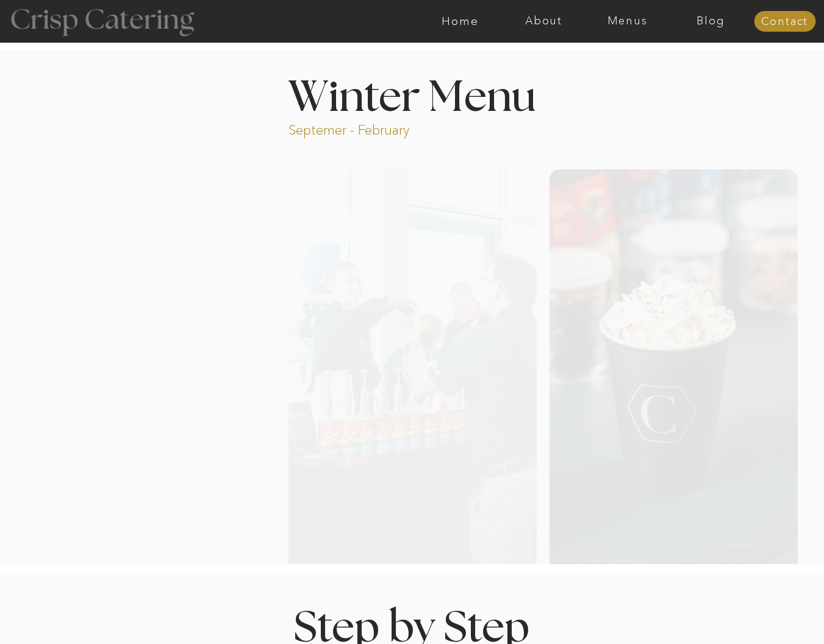  I want to click on a: Menus, so click(627, 21).